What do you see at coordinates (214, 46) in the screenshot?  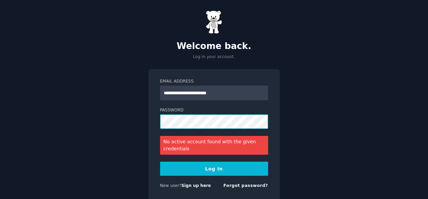 I see `h2: Welcome back.` at bounding box center [214, 46].